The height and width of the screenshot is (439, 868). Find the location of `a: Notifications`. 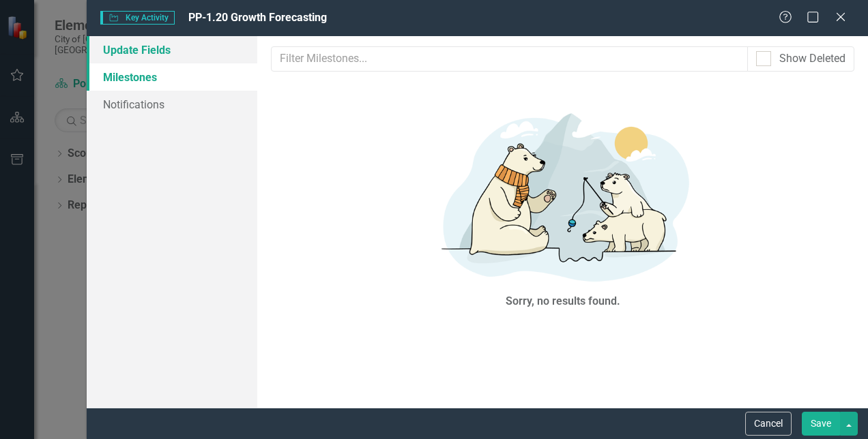

a: Notifications is located at coordinates (172, 104).